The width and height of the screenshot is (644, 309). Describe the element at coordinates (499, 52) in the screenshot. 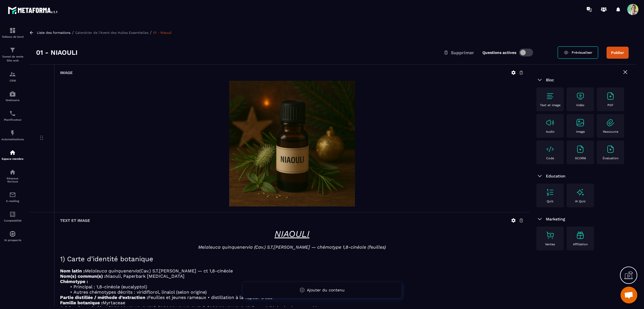

I see `label: Questions actives` at that location.